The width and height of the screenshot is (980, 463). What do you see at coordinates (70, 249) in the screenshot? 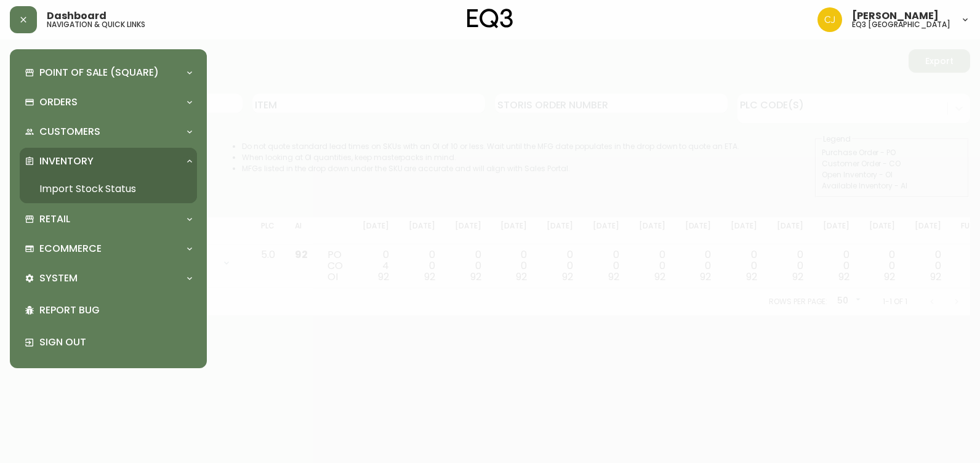
I see `p: Ecommerce` at bounding box center [70, 249].